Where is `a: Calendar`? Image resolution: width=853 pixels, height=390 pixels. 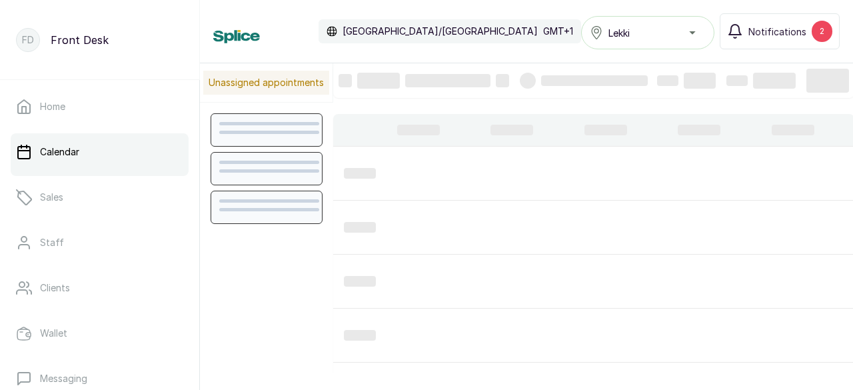 a: Calendar is located at coordinates (99, 152).